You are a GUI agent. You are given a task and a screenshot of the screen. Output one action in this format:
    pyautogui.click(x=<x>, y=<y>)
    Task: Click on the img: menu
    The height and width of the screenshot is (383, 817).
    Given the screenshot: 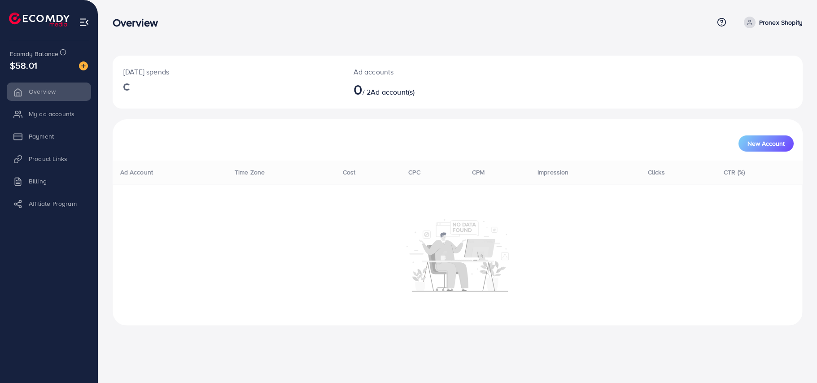 What is the action you would take?
    pyautogui.click(x=84, y=22)
    